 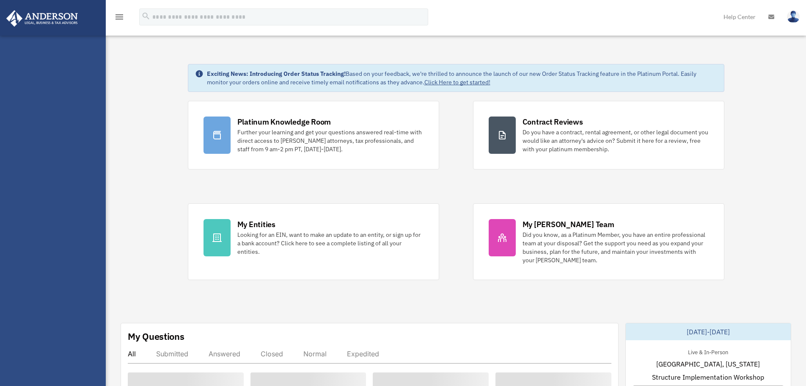 I want to click on div: Did you know, as a Platinum Member, you have an entire professional team at your disposal? Get th..., so click(x=616, y=247).